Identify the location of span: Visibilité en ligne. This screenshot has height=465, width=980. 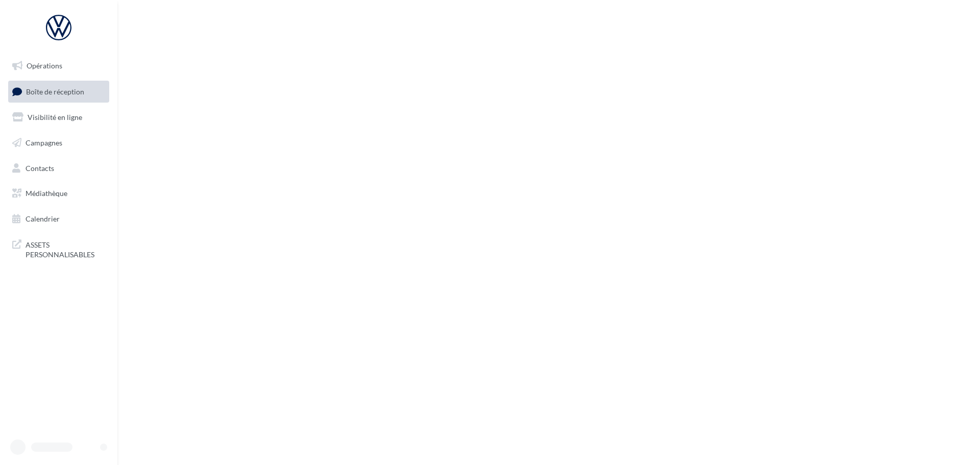
(54, 117).